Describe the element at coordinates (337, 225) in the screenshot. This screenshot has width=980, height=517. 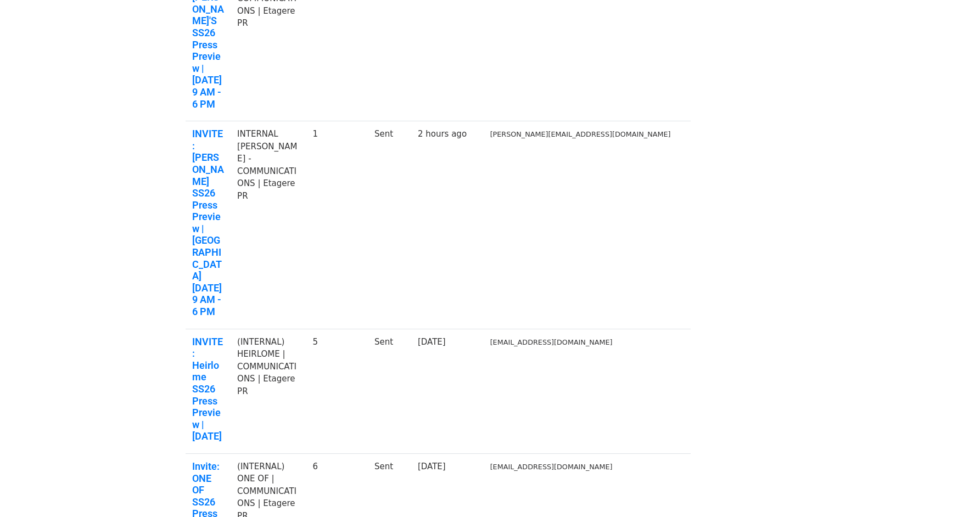
I see `td: 1` at that location.